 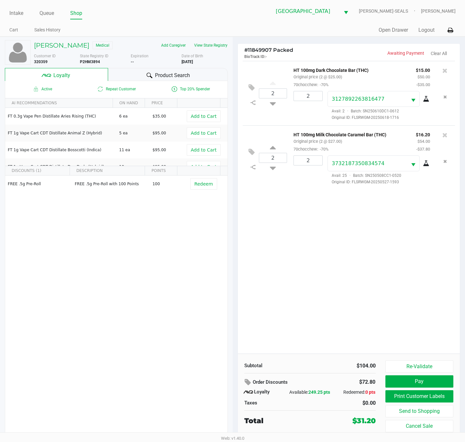 What do you see at coordinates (364, 420) in the screenshot?
I see `div: $31.20` at bounding box center [364, 420].